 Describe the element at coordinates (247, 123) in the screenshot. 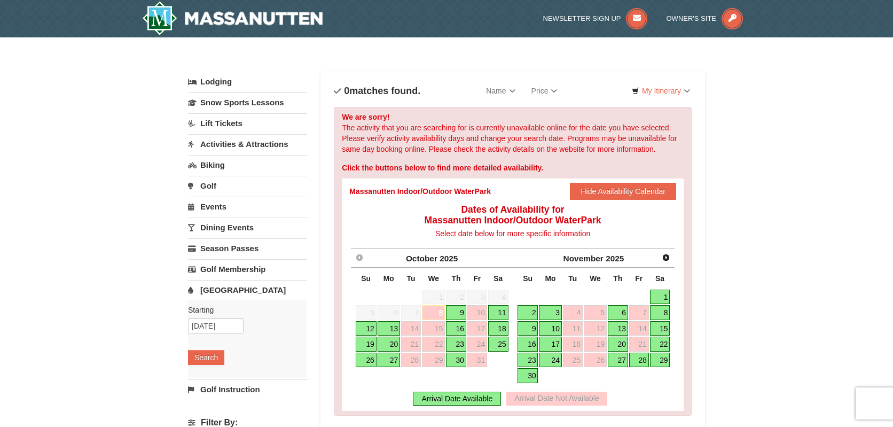

I see `a: Lift Tickets` at that location.